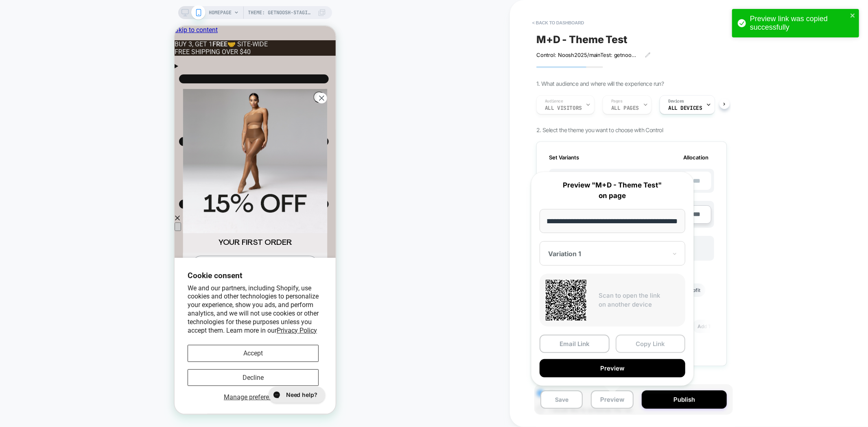 The image size is (868, 427). What do you see at coordinates (78, 371) in the screenshot?
I see `button: Manage preferences` at bounding box center [78, 371].